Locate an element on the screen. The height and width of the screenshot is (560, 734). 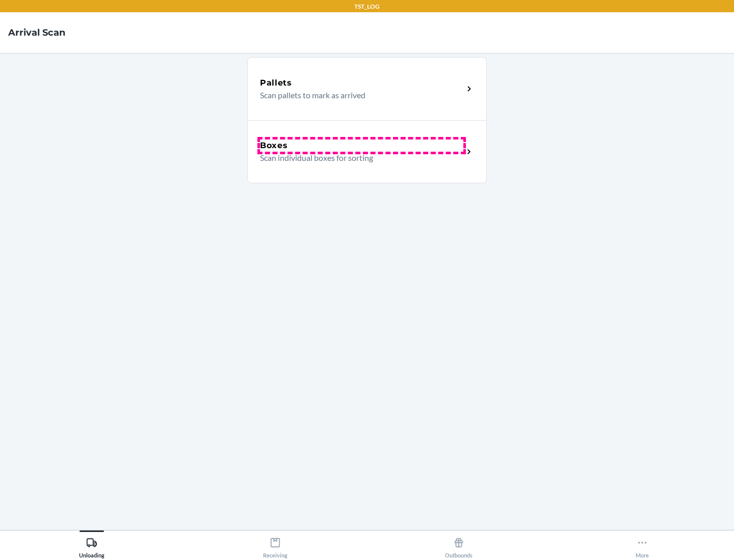
div: Outbounds is located at coordinates (459, 546).